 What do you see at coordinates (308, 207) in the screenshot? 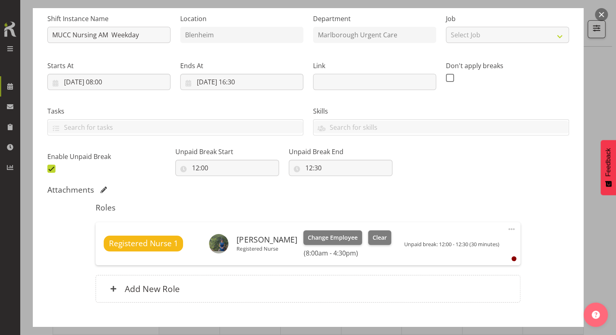
I see `h5: Roles` at bounding box center [308, 207].